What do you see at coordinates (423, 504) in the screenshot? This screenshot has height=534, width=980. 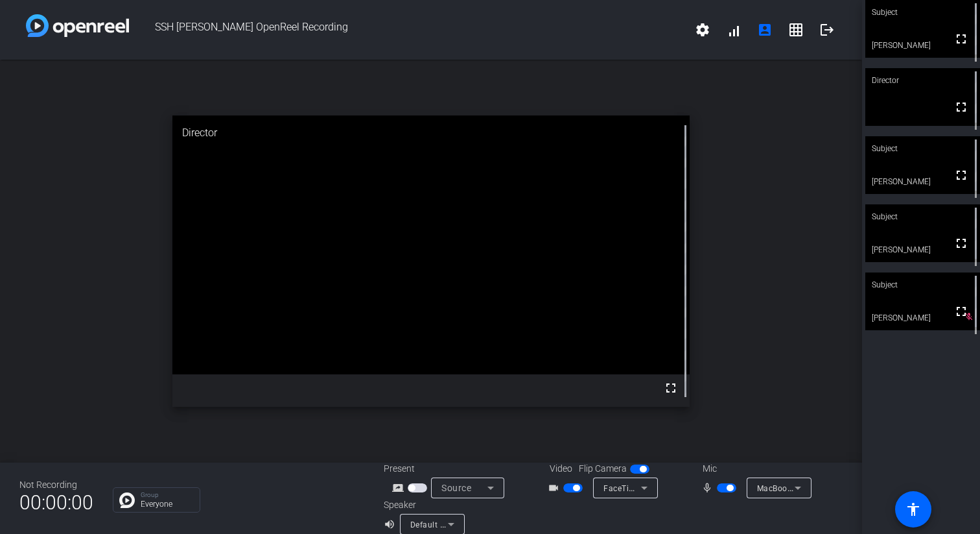 I see `div: Speaker` at bounding box center [423, 504].